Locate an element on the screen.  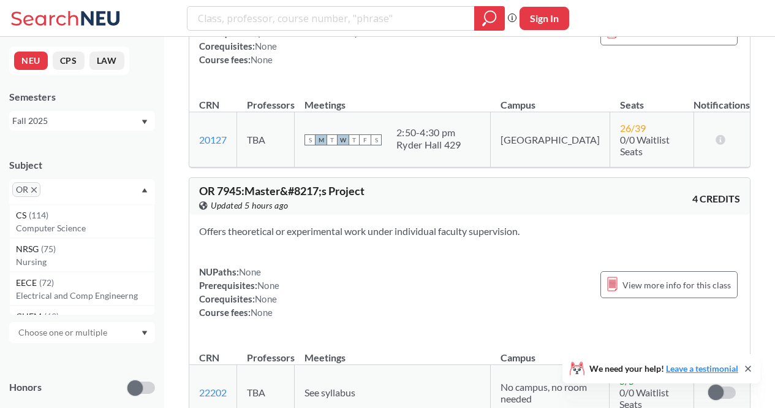
span: W is located at coordinates (343, 140).